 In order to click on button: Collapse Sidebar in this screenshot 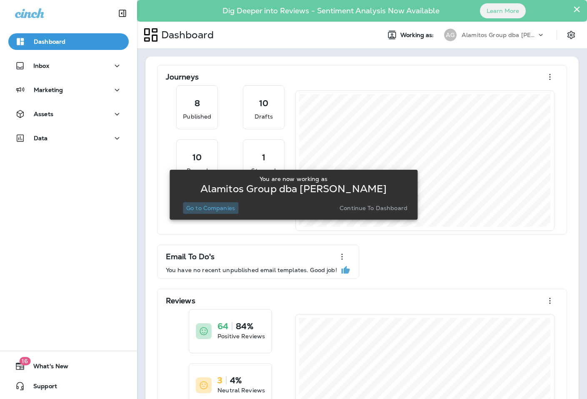, I will do `click(122, 13)`.